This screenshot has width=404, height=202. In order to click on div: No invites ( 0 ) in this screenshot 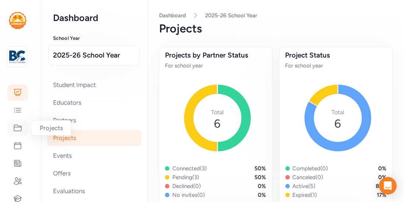, I will do `click(188, 195)`.